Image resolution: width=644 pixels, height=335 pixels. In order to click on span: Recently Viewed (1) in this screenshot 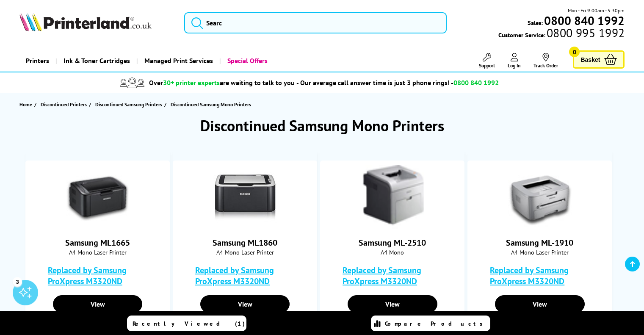, I will do `click(189, 323)`.